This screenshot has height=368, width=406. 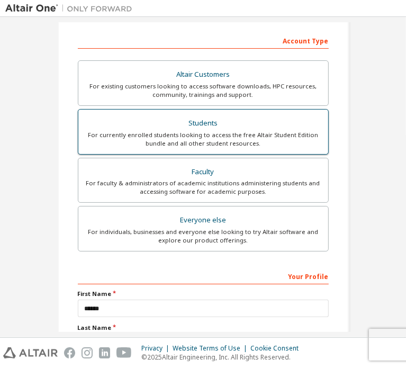 I want to click on img: instagram.svg, so click(x=87, y=352).